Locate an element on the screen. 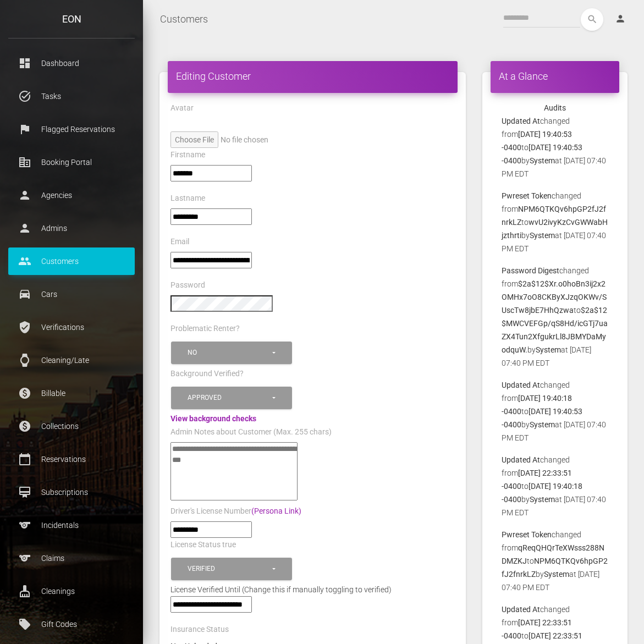 The width and height of the screenshot is (644, 644). a: person Admins is located at coordinates (71, 228).